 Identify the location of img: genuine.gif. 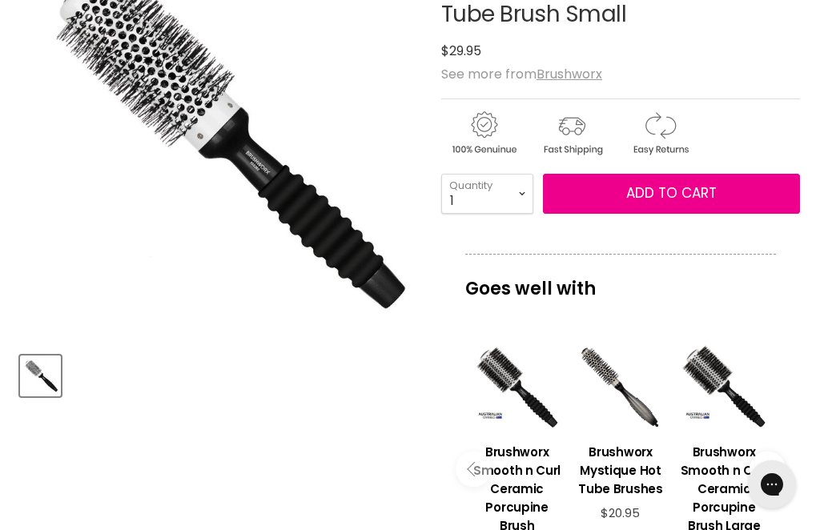
(484, 133).